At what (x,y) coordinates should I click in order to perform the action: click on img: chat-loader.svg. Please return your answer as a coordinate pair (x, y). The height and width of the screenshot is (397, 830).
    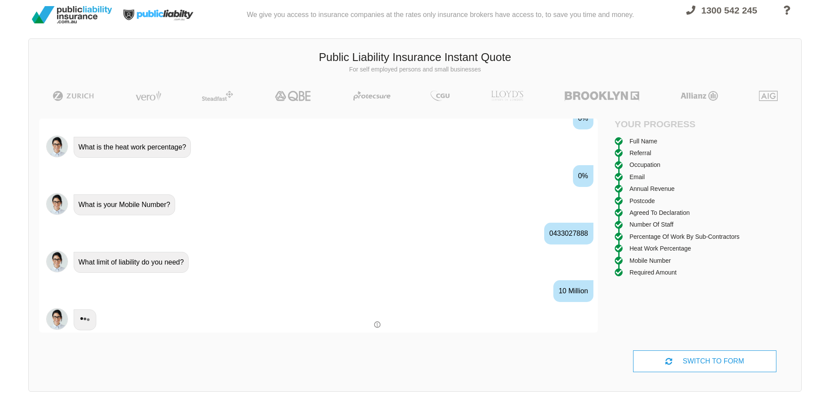
    Looking at the image, I should click on (85, 320).